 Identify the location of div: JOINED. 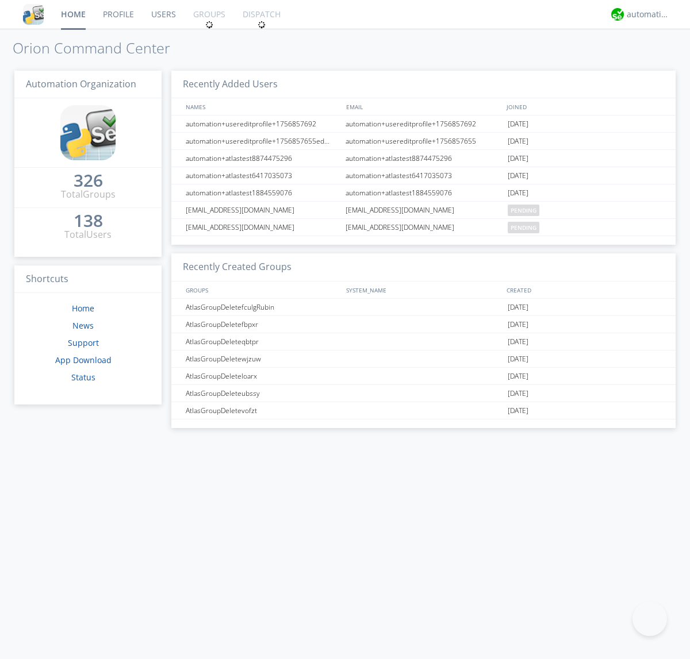
(584, 106).